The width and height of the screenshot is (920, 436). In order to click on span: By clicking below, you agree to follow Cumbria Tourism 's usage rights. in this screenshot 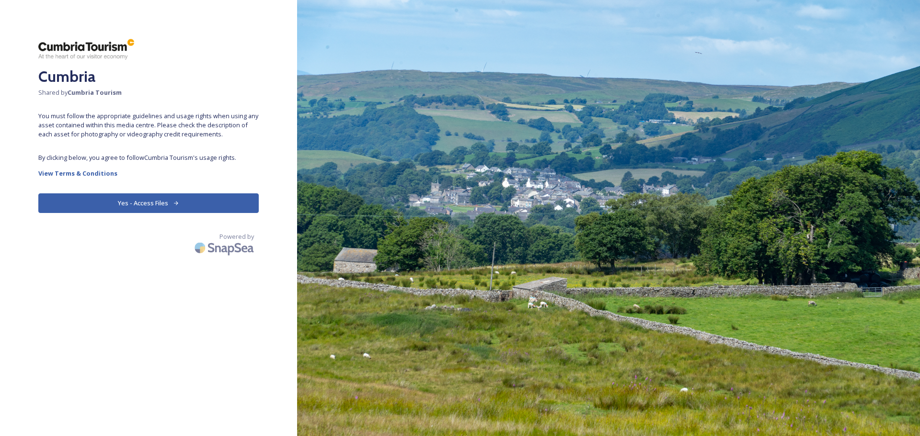, I will do `click(149, 158)`.